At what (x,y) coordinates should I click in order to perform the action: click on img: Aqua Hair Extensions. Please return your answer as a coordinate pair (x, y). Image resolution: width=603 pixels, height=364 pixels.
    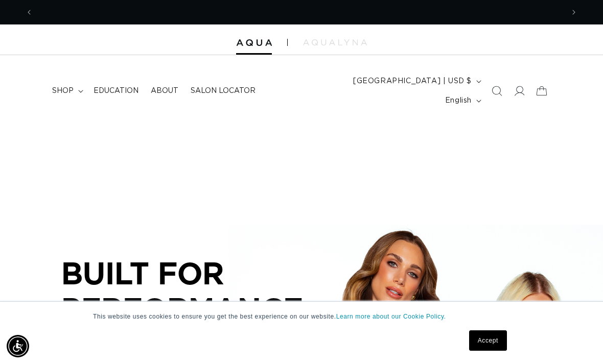
    Looking at the image, I should click on (254, 43).